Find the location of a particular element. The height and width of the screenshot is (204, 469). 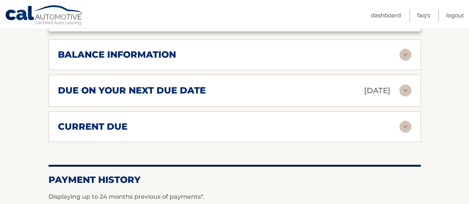

h2: due on your next due date is located at coordinates (132, 90).